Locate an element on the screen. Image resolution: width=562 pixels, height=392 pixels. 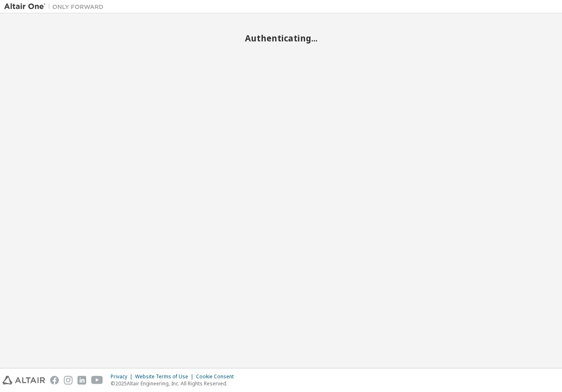
div: Cookie Consent is located at coordinates (217, 376).